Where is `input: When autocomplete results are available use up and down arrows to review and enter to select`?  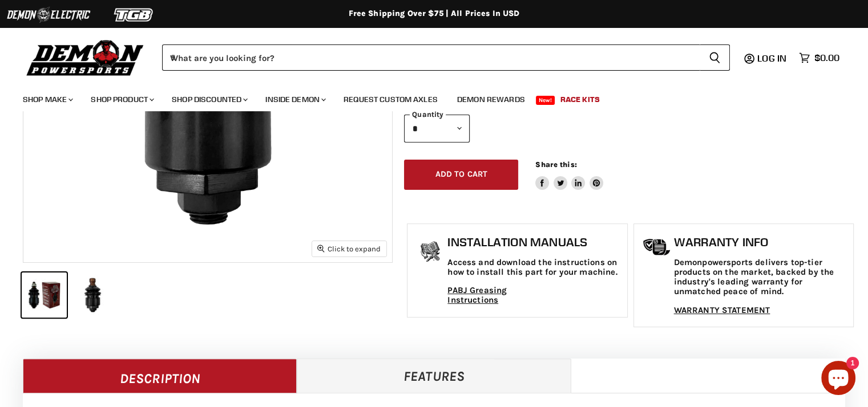 input: When autocomplete results are available use up and down arrows to review and enter to select is located at coordinates (431, 58).